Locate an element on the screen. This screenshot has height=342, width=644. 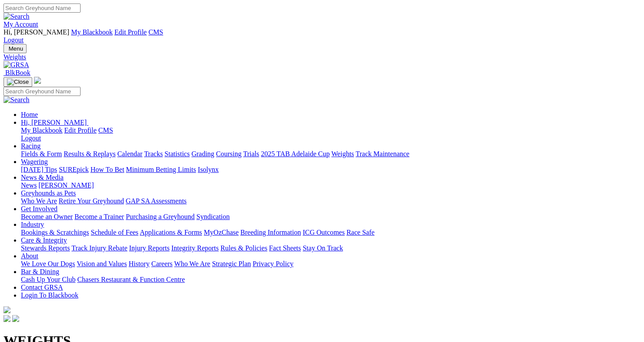
a: 2025 TAB Adelaide Cup is located at coordinates (295, 154).